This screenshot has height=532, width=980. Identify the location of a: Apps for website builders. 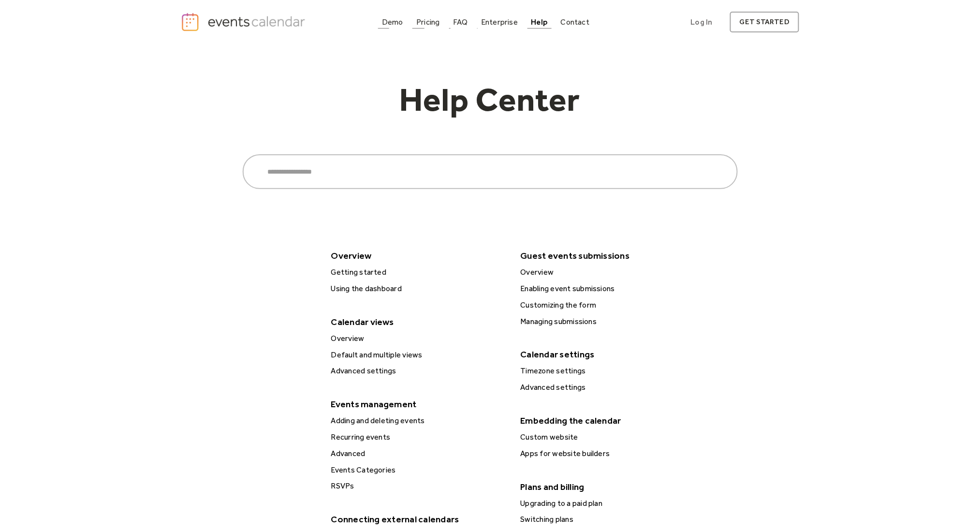
(608, 454).